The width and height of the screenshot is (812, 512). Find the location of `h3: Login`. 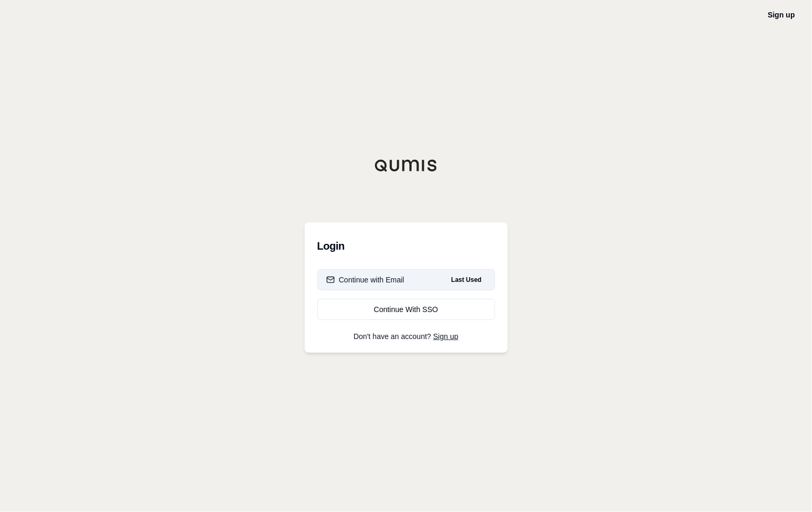

h3: Login is located at coordinates (406, 246).